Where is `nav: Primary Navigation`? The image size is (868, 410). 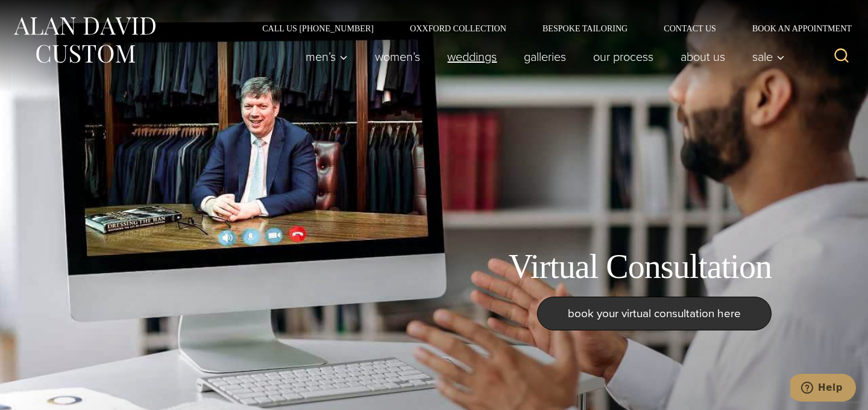
nav: Primary Navigation is located at coordinates (542, 56).